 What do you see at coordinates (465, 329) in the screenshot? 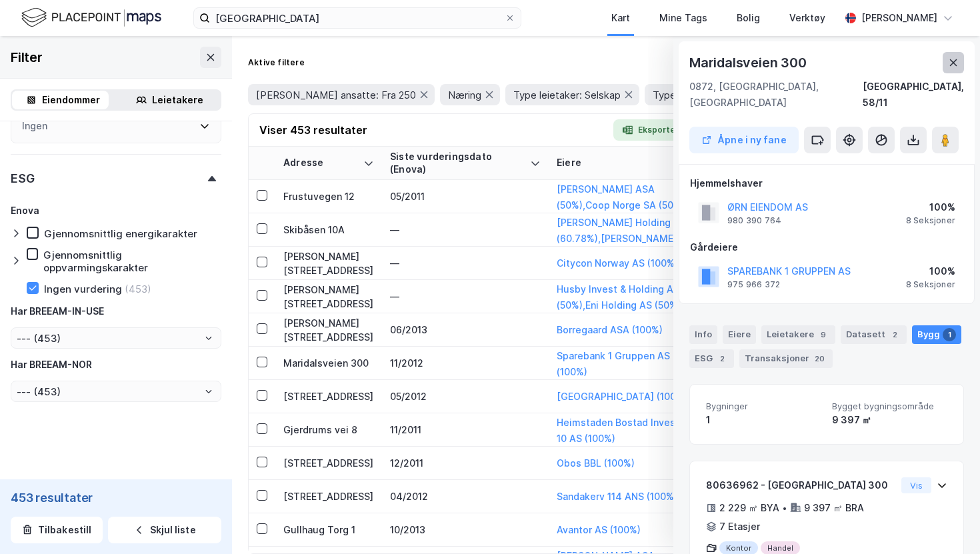
I see `div: 06/2013` at bounding box center [465, 329].